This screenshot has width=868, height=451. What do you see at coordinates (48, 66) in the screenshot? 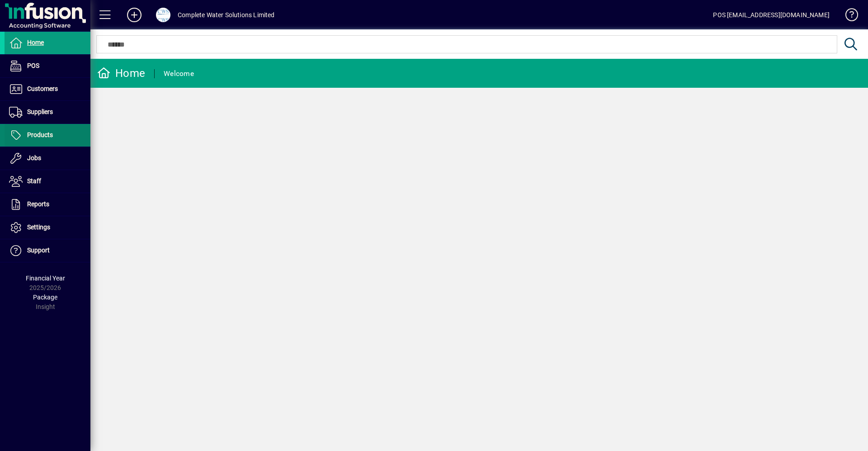
I see `a: POS` at bounding box center [48, 66].